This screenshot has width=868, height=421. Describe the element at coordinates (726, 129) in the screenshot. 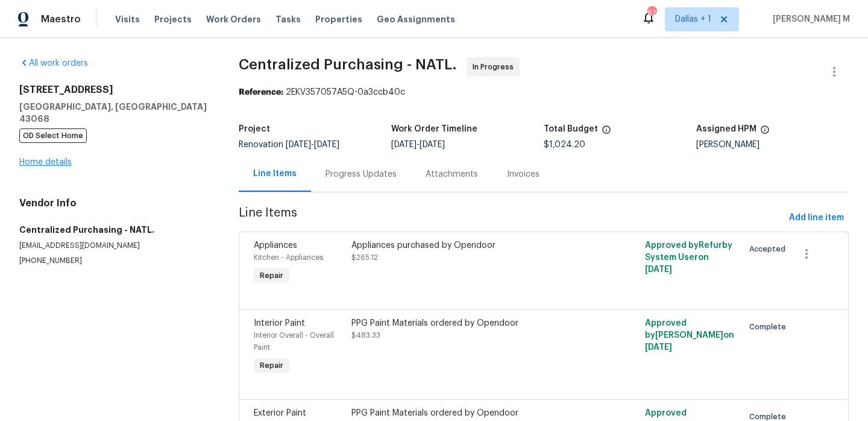

I see `h5: Assigned HPM` at that location.